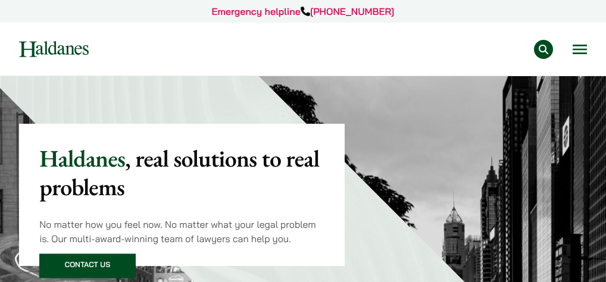 Image resolution: width=606 pixels, height=282 pixels. What do you see at coordinates (182, 232) in the screenshot?
I see `p: No matter how you feel now. No matter what your legal problem is. Our multi-award-winning team of...` at bounding box center [182, 232].